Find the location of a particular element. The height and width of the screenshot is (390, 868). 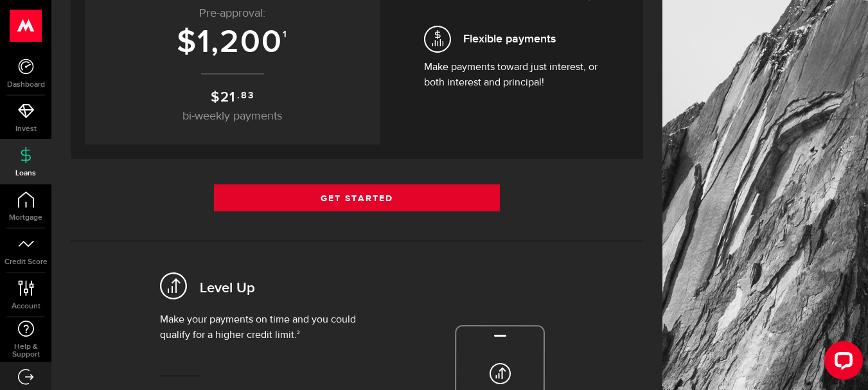

a: Get Started is located at coordinates (357, 198).